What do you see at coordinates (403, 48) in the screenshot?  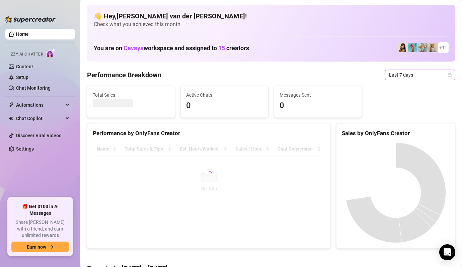 I see `img: Tokyo` at bounding box center [403, 48].